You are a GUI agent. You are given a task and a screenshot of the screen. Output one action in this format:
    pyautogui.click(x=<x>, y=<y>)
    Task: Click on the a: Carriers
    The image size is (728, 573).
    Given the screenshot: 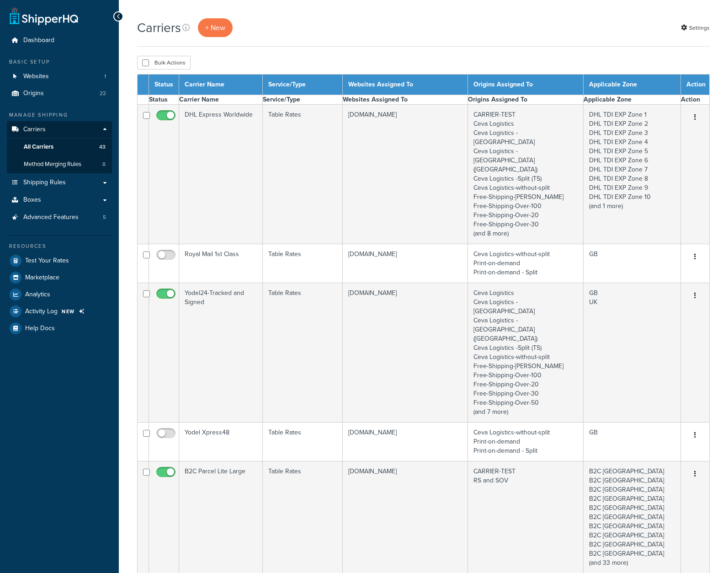 What is the action you would take?
    pyautogui.click(x=59, y=130)
    